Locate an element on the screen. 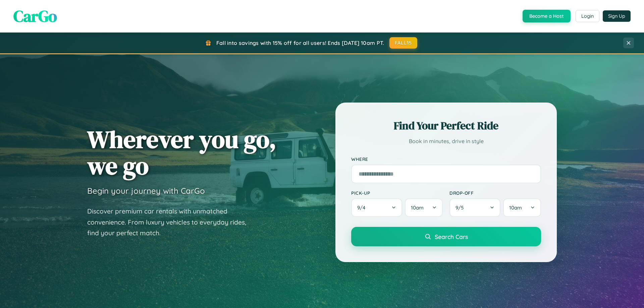 The image size is (644, 308). button: 9/5 is located at coordinates (475, 207).